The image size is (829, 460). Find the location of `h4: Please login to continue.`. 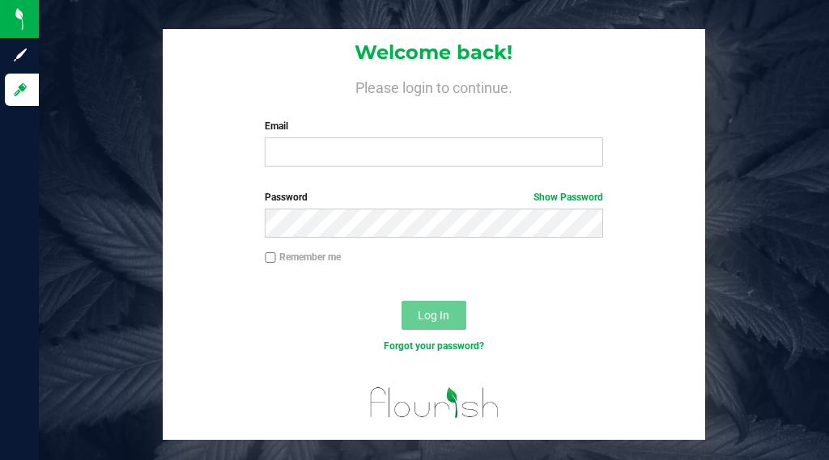

h4: Please login to continue. is located at coordinates (434, 87).